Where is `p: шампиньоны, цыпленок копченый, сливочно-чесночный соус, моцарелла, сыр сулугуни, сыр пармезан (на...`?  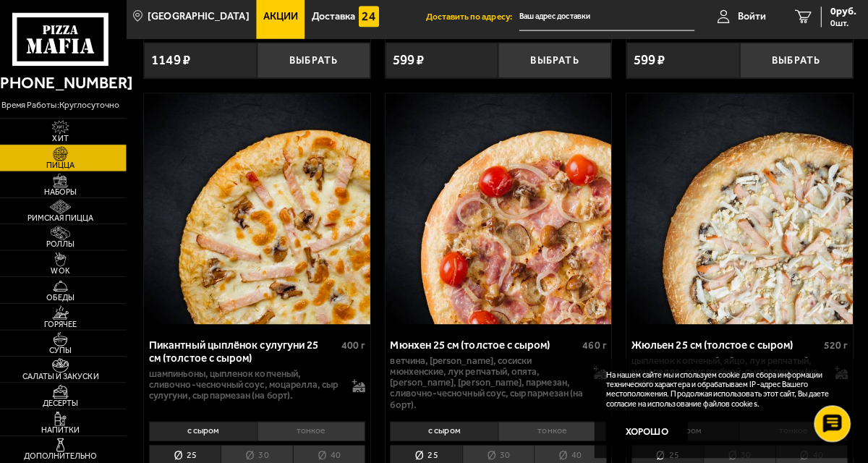
p: шампиньоны, цыпленок копченый, сливочно-чесночный соус, моцарелла, сыр сулугуни, сыр пармезан (на... is located at coordinates (249, 385).